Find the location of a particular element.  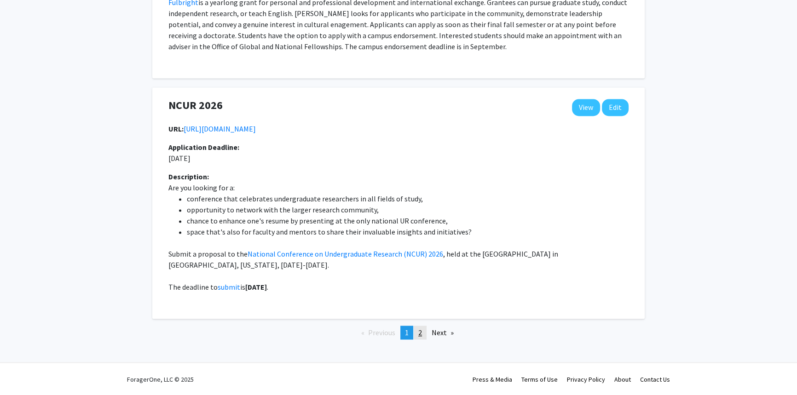

a: View is located at coordinates (586, 107).